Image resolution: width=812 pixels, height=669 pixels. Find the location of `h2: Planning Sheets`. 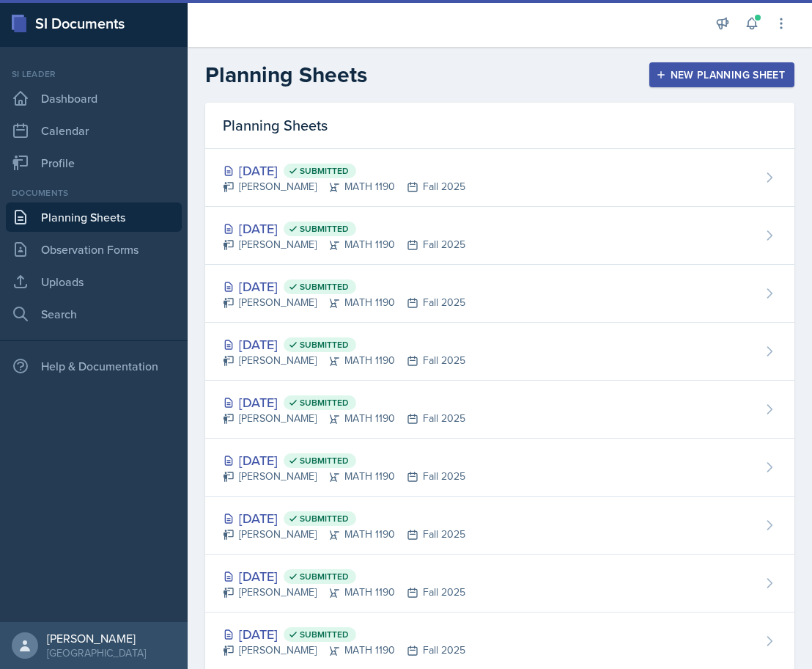

h2: Planning Sheets is located at coordinates (286, 75).